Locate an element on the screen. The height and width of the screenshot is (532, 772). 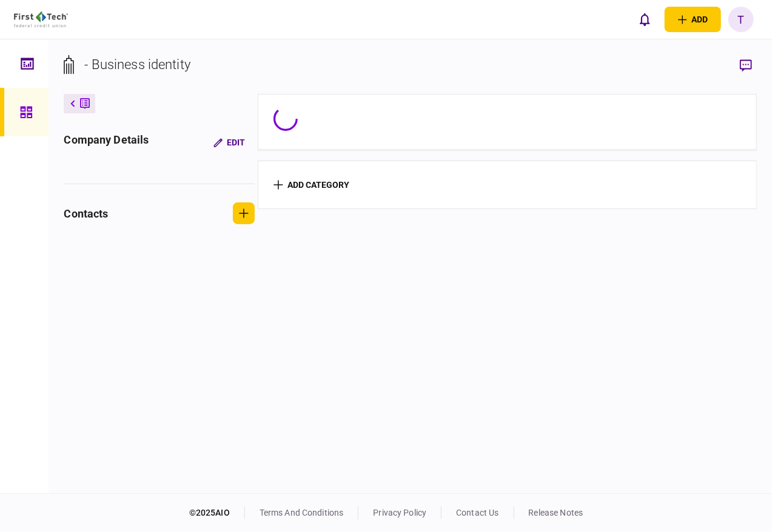
div: T is located at coordinates (741, 19).